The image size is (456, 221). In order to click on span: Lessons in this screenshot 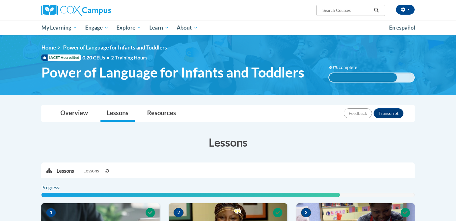, I will do `click(91, 171)`.